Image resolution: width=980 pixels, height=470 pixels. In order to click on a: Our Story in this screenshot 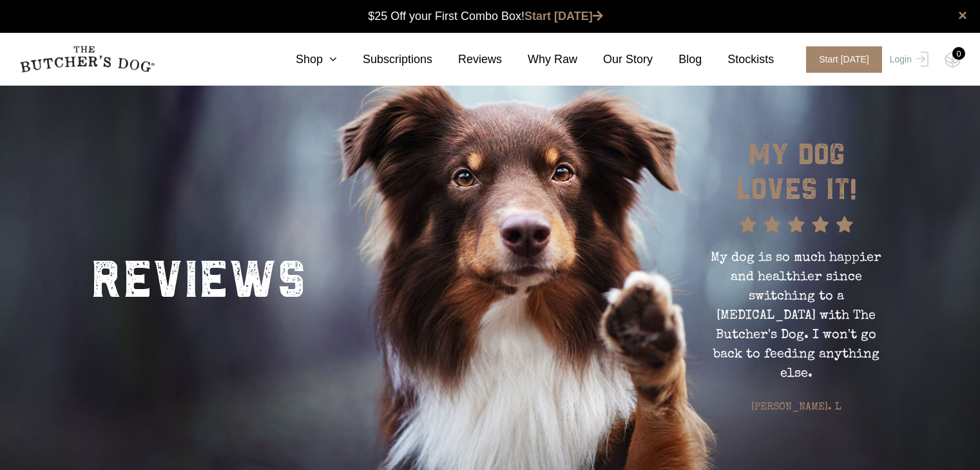, I will do `click(614, 60)`.